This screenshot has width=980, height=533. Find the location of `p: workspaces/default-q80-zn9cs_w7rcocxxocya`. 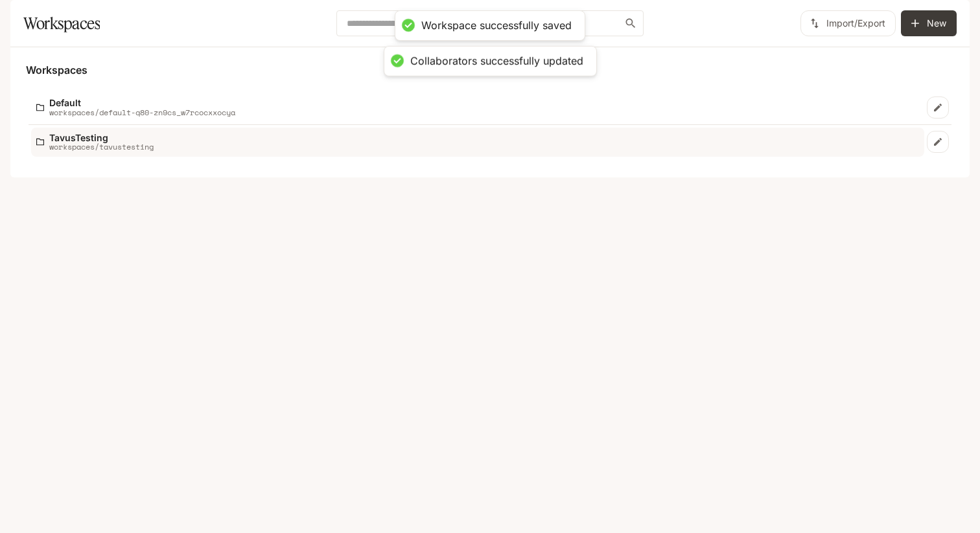

p: workspaces/default-q80-zn9cs_w7rcocxxocya is located at coordinates (142, 113).